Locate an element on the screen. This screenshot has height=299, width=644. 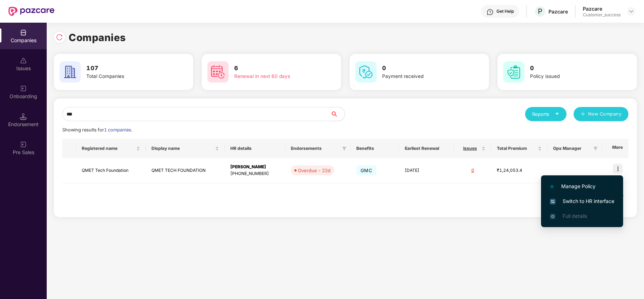
span: Full details is located at coordinates (574, 216).